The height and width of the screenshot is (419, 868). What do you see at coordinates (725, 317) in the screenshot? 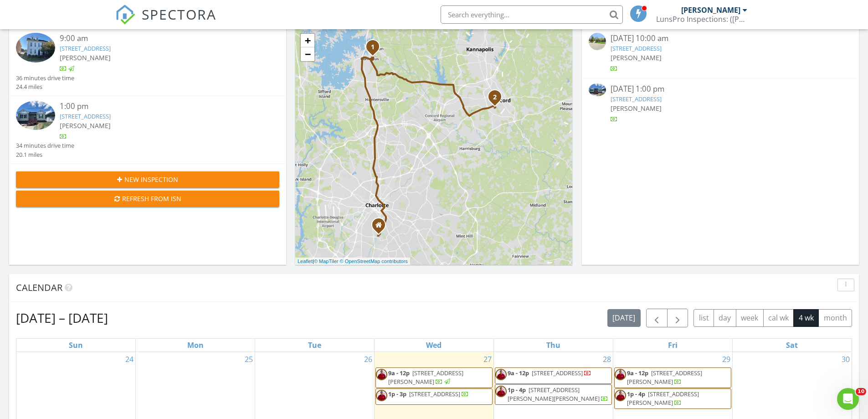
I see `button: day` at bounding box center [725, 317].